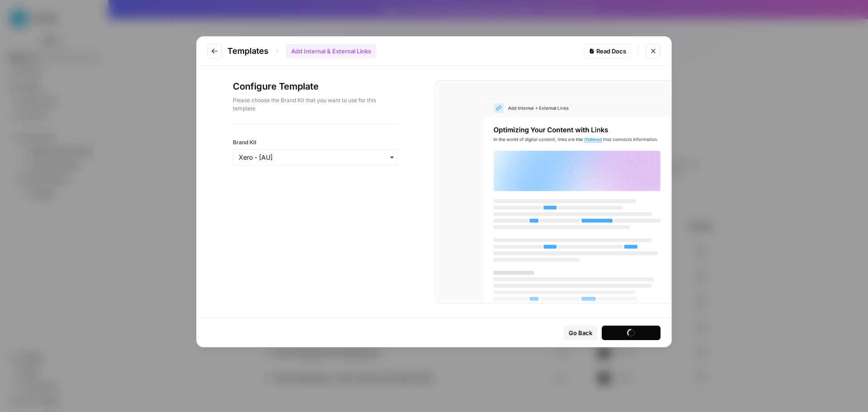  Describe the element at coordinates (654, 51) in the screenshot. I see `button: Close modal` at that location.